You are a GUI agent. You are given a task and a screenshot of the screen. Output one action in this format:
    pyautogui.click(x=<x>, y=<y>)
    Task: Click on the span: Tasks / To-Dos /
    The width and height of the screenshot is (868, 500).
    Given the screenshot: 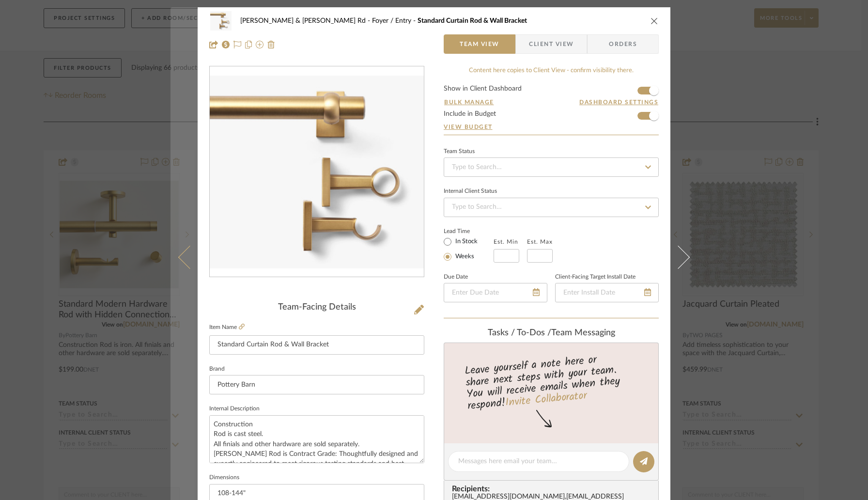 What is the action you would take?
    pyautogui.click(x=519, y=333)
    